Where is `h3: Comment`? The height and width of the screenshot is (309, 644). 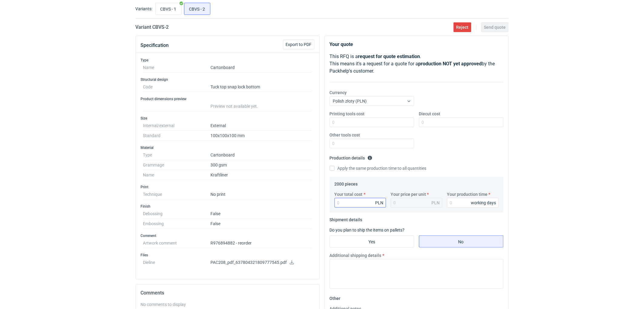 h3: Comment is located at coordinates (227, 236).